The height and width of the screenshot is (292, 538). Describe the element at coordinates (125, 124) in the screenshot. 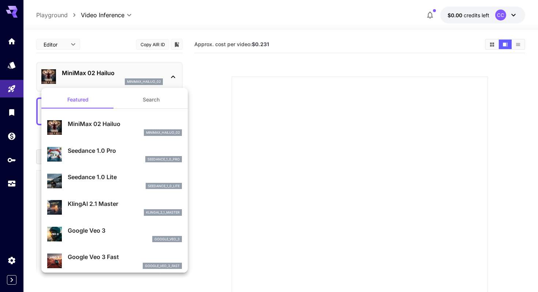

I see `p: MiniMax 02 Hailuo` at that location.